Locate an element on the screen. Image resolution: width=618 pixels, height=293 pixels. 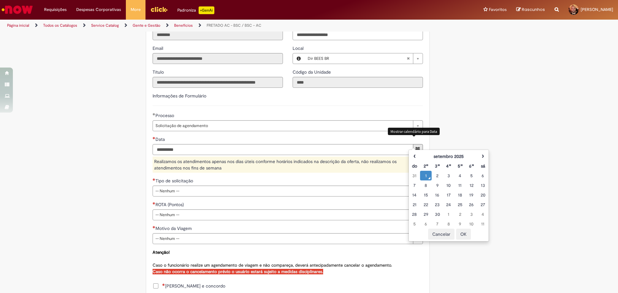
div: 05 September 2025 Friday is located at coordinates (471, 176).